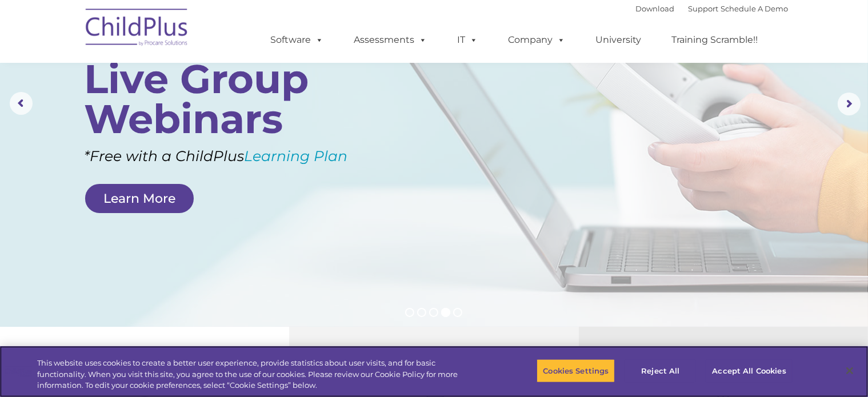  Describe the element at coordinates (850, 371) in the screenshot. I see `button: Close` at that location.